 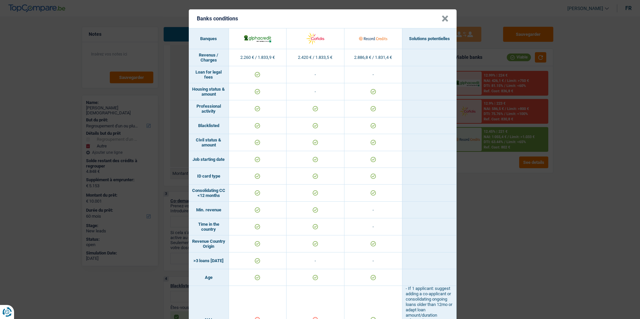 I want to click on td: Time in the country, so click(x=209, y=227).